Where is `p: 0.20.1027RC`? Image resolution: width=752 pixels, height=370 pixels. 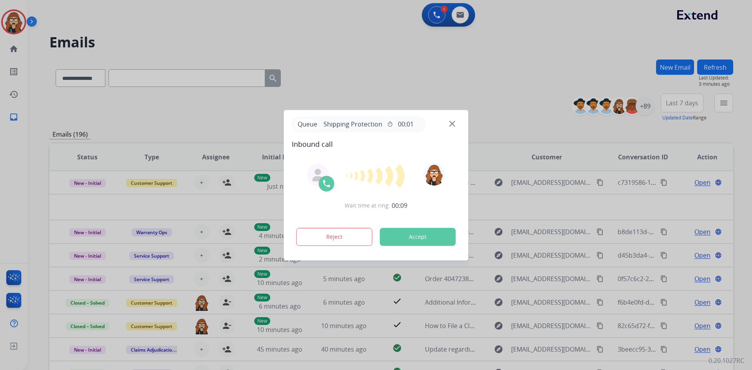 p: 0.20.1027RC is located at coordinates (726, 361).